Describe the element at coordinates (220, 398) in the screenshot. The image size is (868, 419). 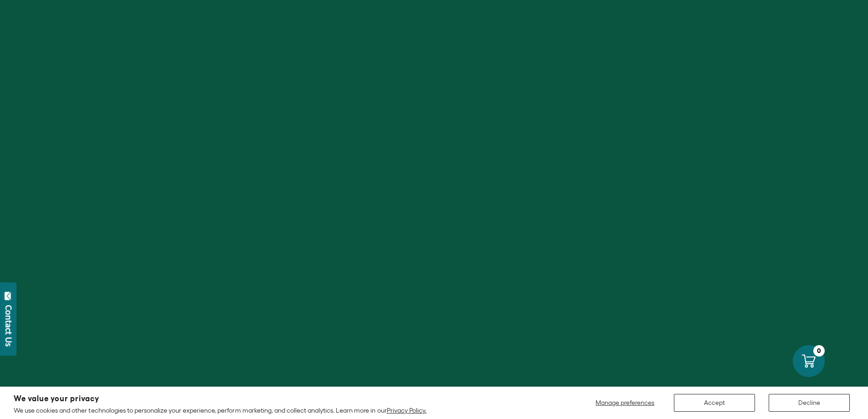
I see `h2: We value your privacy` at that location.